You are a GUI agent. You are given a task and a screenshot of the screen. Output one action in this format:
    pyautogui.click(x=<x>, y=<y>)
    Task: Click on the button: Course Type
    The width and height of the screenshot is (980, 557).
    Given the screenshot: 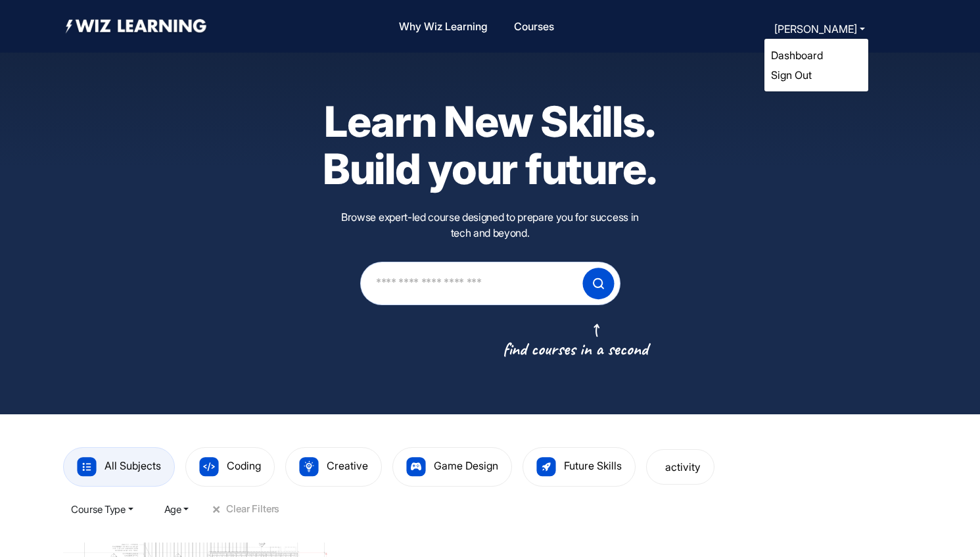 What is the action you would take?
    pyautogui.click(x=102, y=510)
    